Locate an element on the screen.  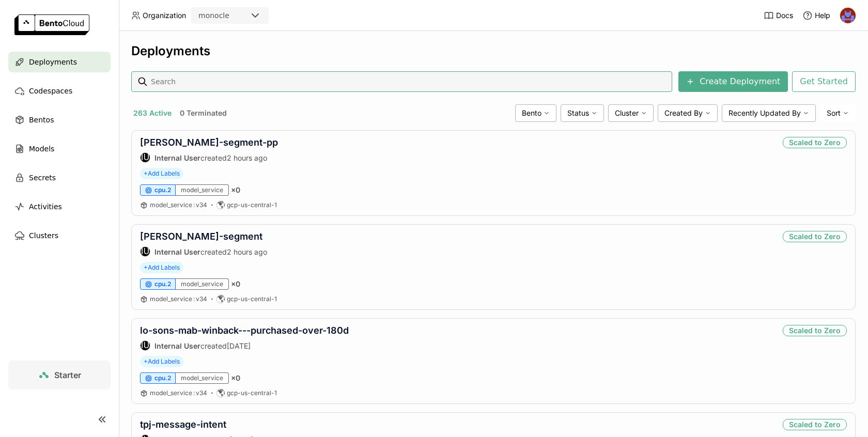
a: Deployments is located at coordinates (59, 62).